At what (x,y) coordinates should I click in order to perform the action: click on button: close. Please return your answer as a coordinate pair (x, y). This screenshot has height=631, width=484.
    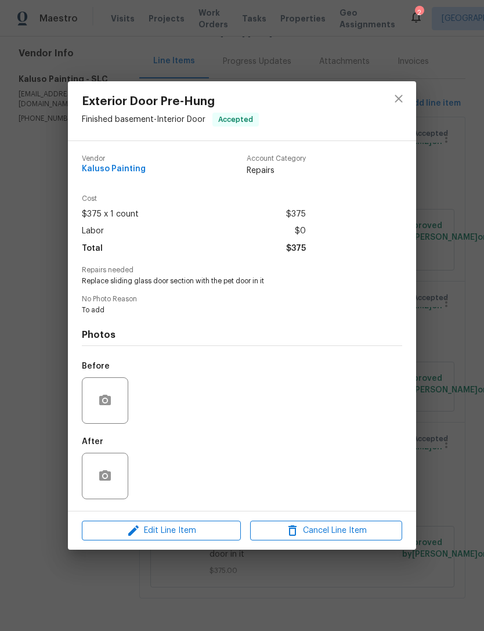
    Looking at the image, I should click on (399, 99).